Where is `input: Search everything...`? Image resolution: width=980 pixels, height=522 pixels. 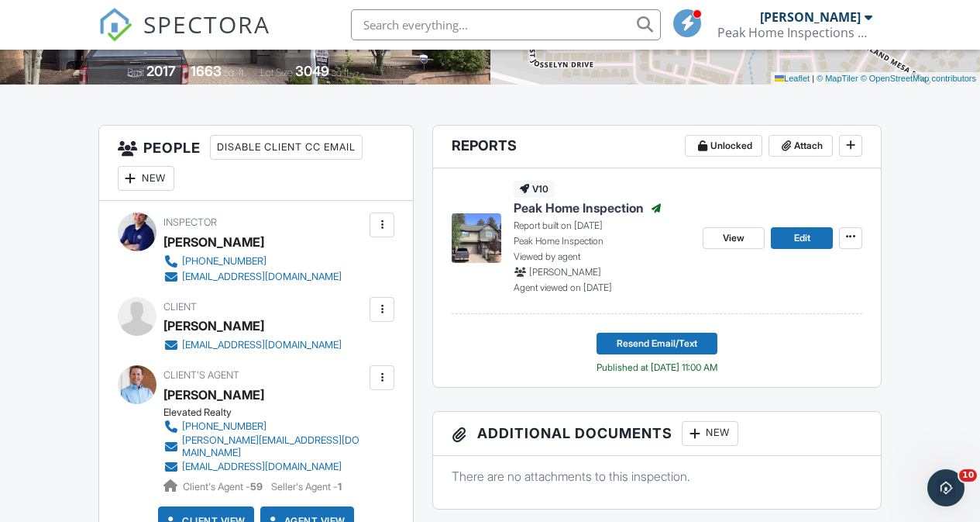
input: Search everything... is located at coordinates (506, 25).